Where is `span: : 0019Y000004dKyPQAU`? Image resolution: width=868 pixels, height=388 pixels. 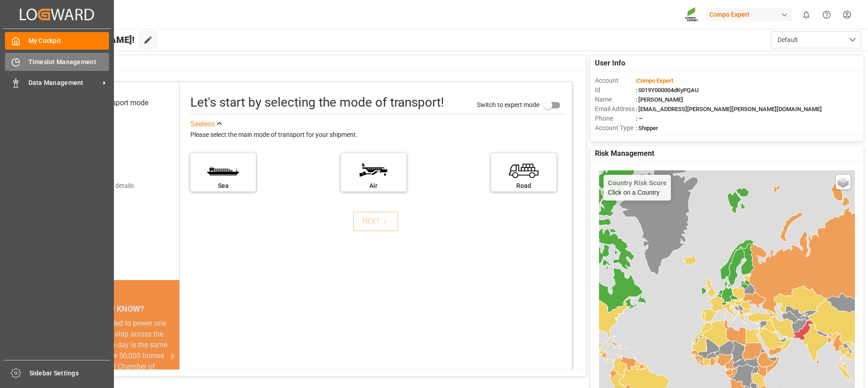
span: : 0019Y000004dKyPQAU is located at coordinates (668, 90).